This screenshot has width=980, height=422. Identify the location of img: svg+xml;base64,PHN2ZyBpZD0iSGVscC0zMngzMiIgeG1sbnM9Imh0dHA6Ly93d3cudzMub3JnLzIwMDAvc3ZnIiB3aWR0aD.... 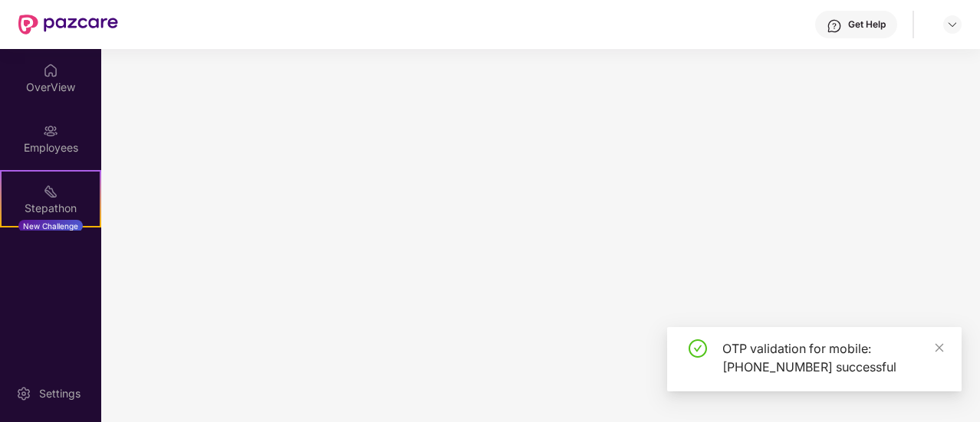
(834, 26).